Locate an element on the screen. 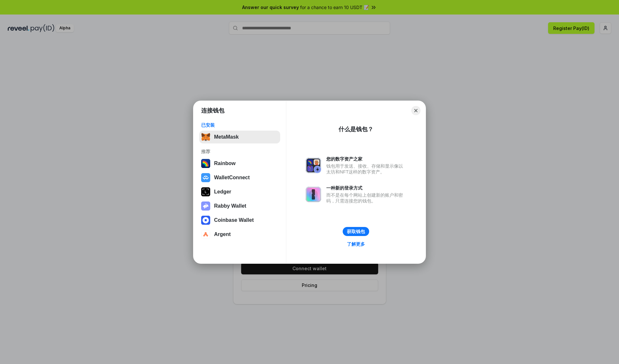 This screenshot has height=364, width=619. div: 您的数字资产之家 is located at coordinates (367, 159).